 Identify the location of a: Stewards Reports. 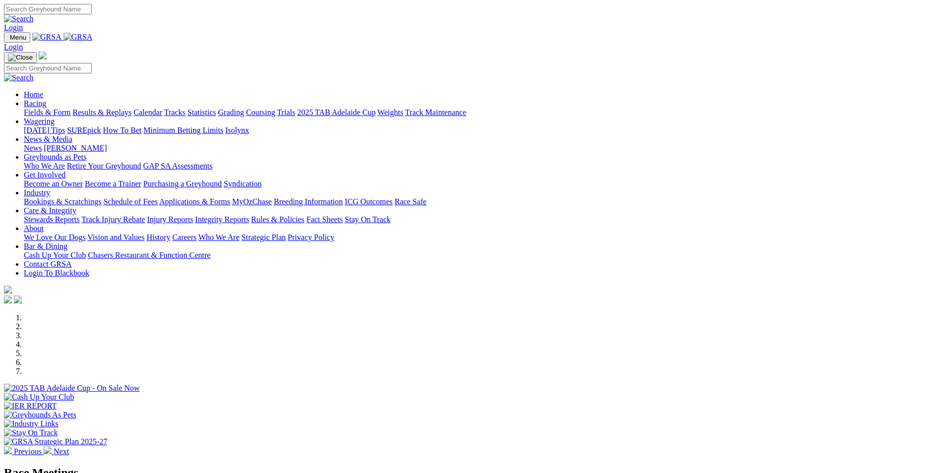
(52, 219).